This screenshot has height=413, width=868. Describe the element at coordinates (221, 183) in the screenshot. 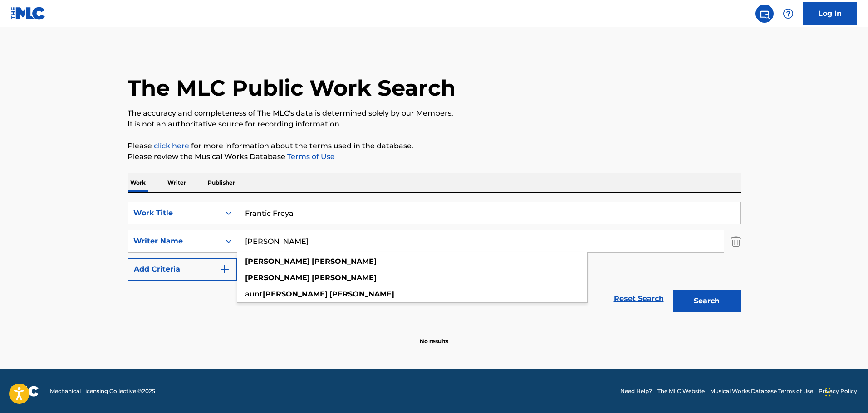

I see `p: Publisher` at that location.